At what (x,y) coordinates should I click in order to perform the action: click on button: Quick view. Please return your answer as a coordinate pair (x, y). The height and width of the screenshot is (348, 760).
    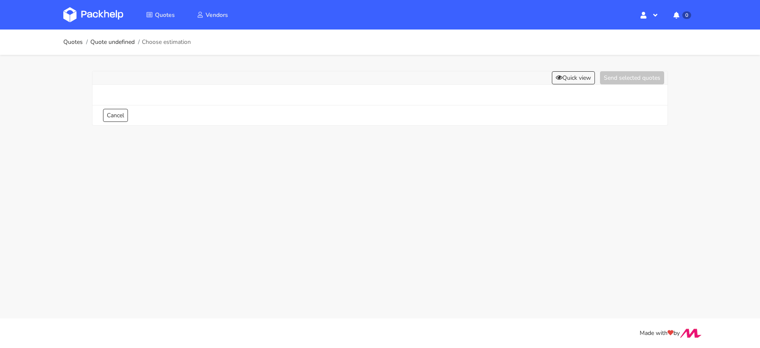
    Looking at the image, I should click on (573, 78).